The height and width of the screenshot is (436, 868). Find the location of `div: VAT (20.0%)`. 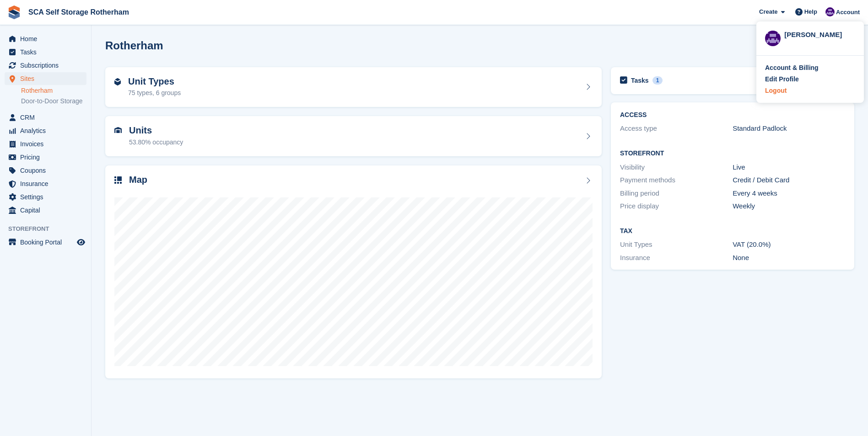

div: VAT (20.0%) is located at coordinates (789, 245).